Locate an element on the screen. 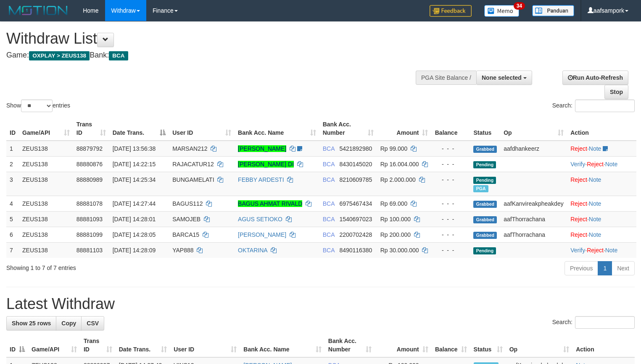 Image resolution: width=641 pixels, height=364 pixels. img: MOTION_logo.png is located at coordinates (38, 10).